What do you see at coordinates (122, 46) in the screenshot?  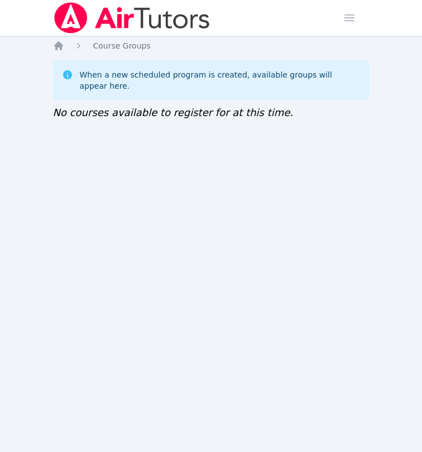 I see `span: Course Groups` at bounding box center [122, 46].